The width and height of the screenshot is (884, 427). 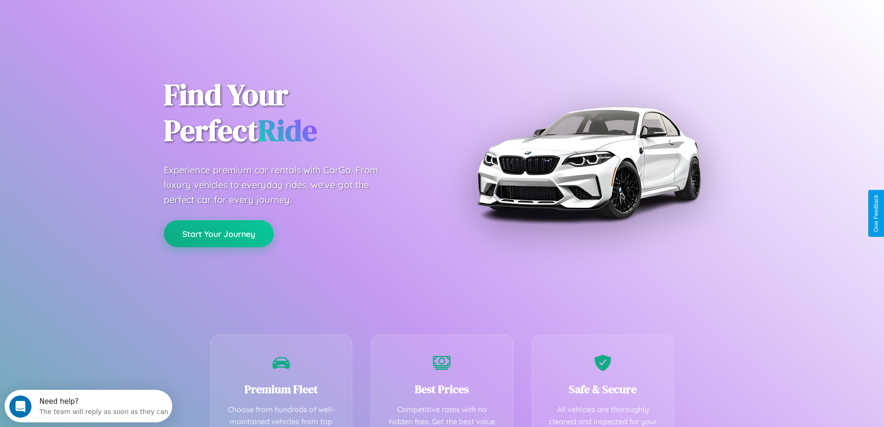 What do you see at coordinates (603, 388) in the screenshot?
I see `h3: Safe & Secure` at bounding box center [603, 388].